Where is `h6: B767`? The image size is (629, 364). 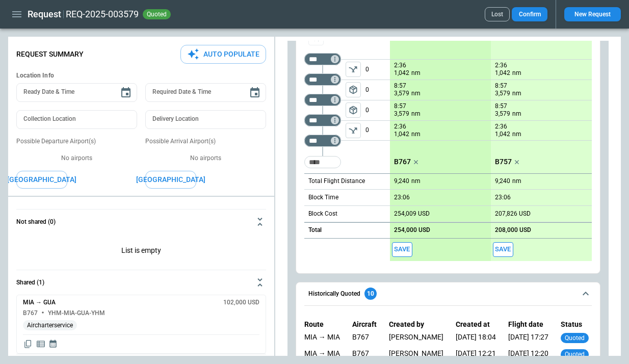 h6: B767 is located at coordinates (30, 313).